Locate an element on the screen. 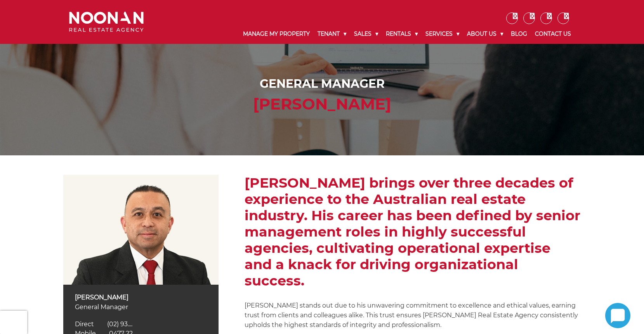  a: Manage My Property is located at coordinates (276, 34).